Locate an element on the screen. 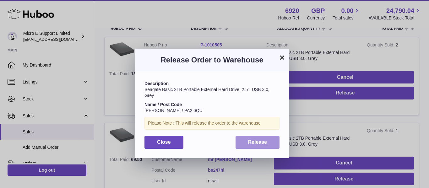  span: Release is located at coordinates (258, 142).